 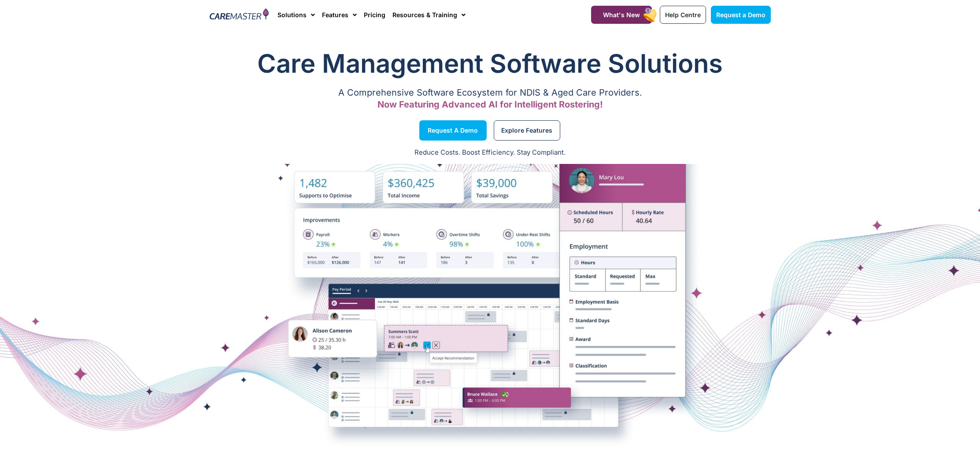 I want to click on h1: Care Management Software Solutions, so click(x=490, y=63).